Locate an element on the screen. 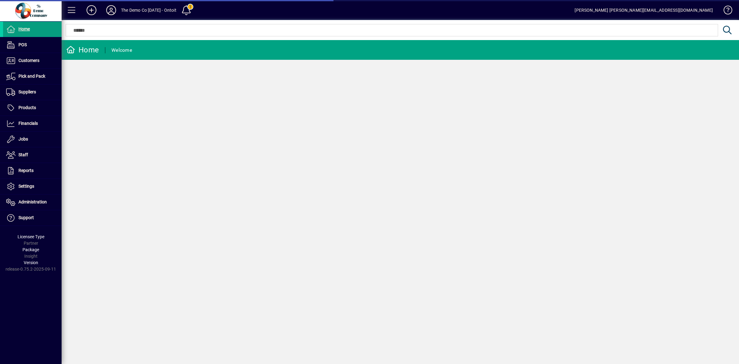 The image size is (739, 364). a: Staff is located at coordinates (32, 155).